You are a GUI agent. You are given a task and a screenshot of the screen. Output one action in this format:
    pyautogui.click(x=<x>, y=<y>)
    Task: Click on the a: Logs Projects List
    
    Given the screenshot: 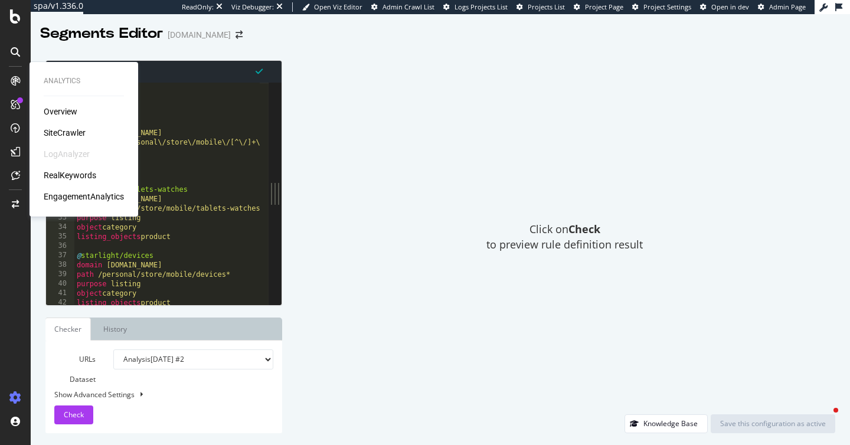 What is the action you would take?
    pyautogui.click(x=475, y=7)
    